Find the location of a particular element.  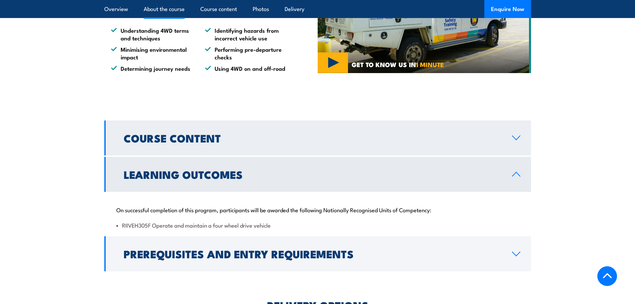

li: Determining journey needs is located at coordinates (152, 68).